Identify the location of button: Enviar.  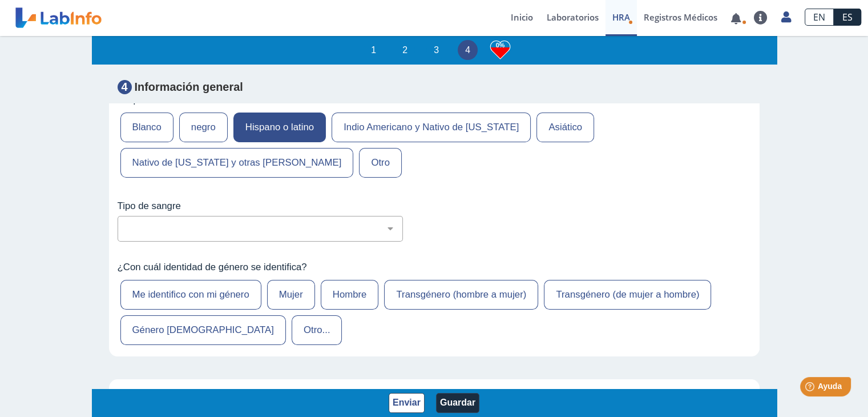
(407, 403).